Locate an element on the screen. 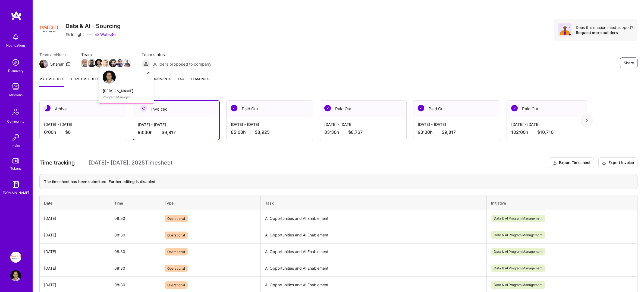  img: Active is located at coordinates (48, 108).